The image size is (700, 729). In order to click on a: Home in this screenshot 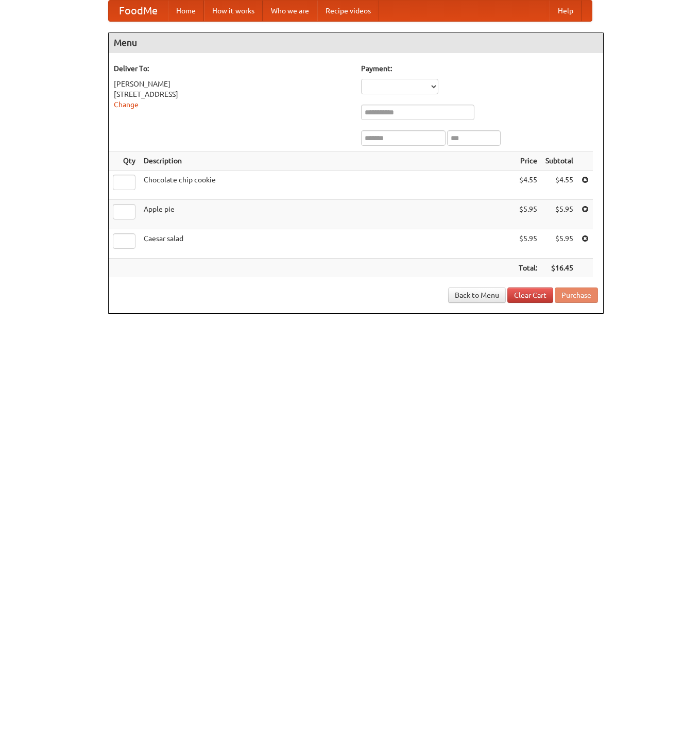, I will do `click(186, 11)`.